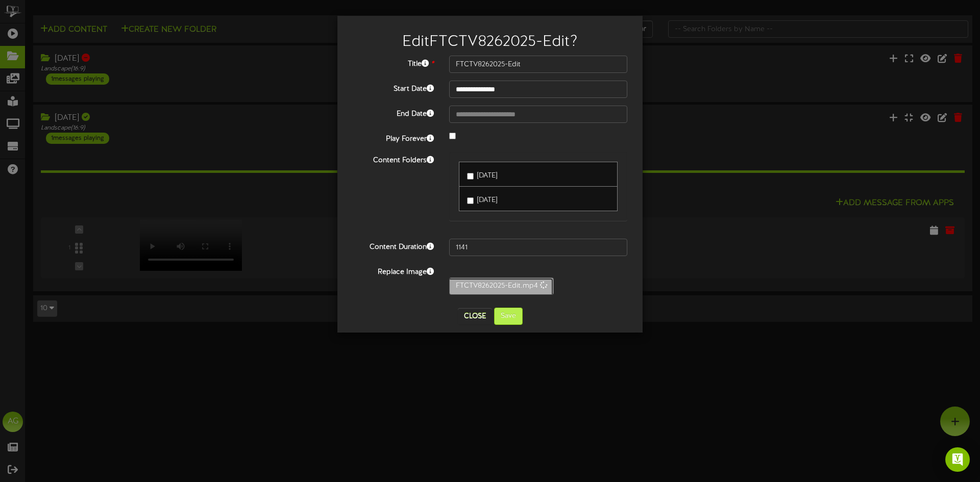  Describe the element at coordinates (538, 64) in the screenshot. I see `input: Title` at that location.